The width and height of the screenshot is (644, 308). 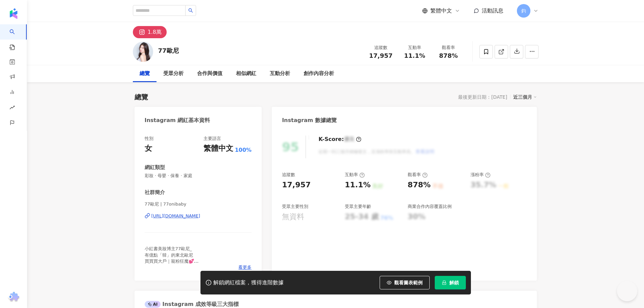 What do you see at coordinates (173, 74) in the screenshot?
I see `div: 受眾分析` at bounding box center [173, 74].